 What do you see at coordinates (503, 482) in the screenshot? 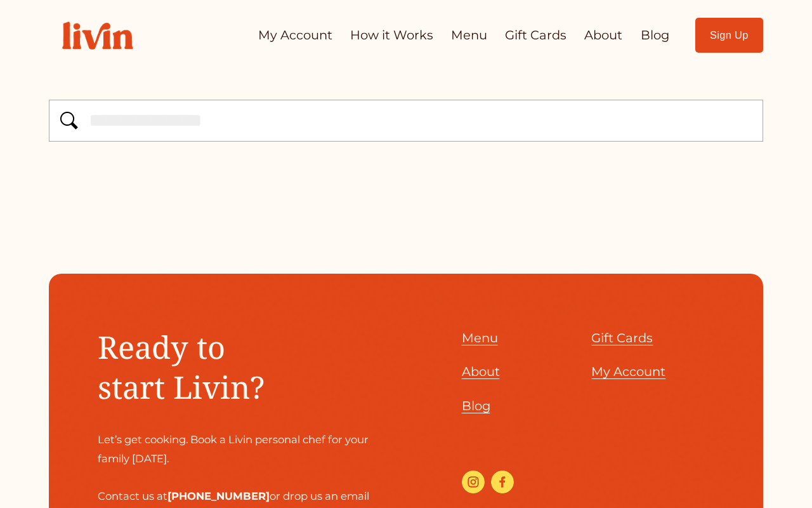
I see `a: Facebook` at bounding box center [503, 482].